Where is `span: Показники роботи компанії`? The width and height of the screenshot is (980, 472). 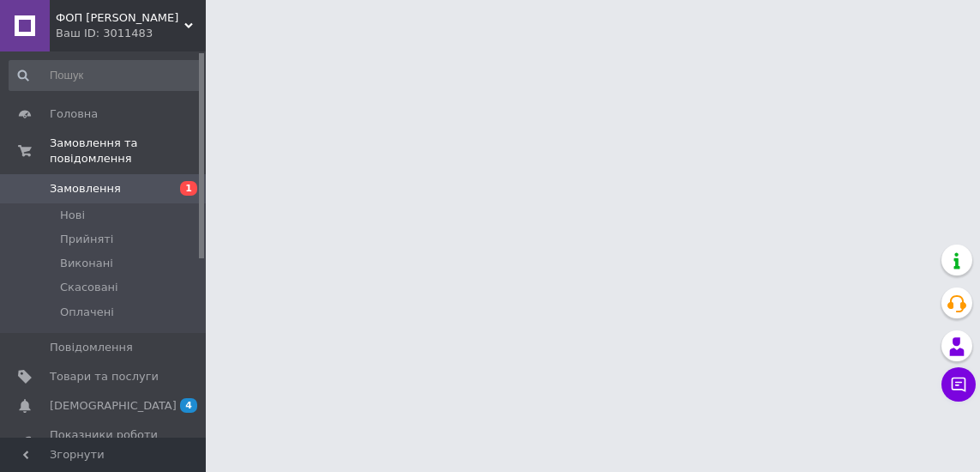
span: Показники роботи компанії is located at coordinates (104, 443).